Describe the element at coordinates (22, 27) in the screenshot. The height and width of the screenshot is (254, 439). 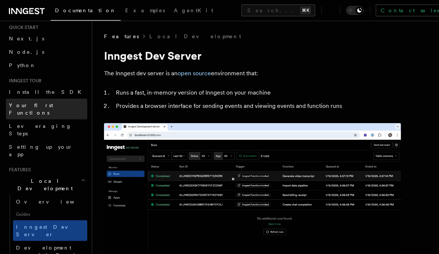
I see `span: Quick start` at that location.